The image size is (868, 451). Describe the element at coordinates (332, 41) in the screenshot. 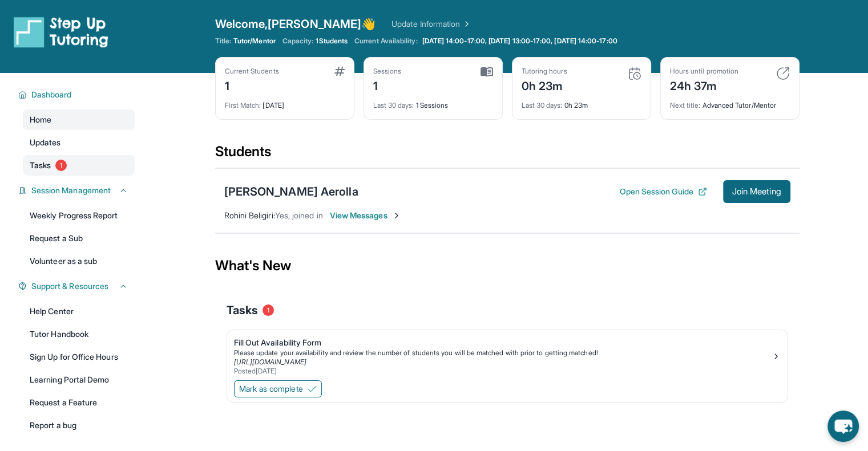

I see `span: 1 Students` at that location.